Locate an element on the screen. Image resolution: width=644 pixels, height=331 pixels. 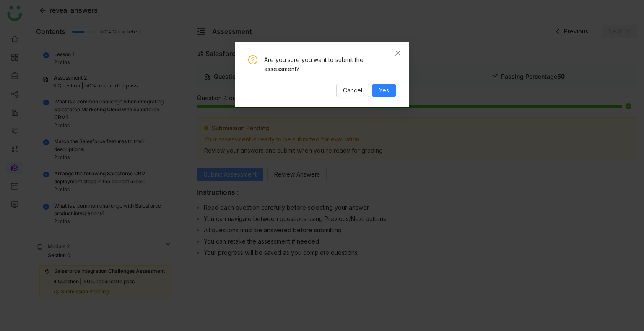
div: Are you sure you want to submit the assessment? is located at coordinates (330, 64).